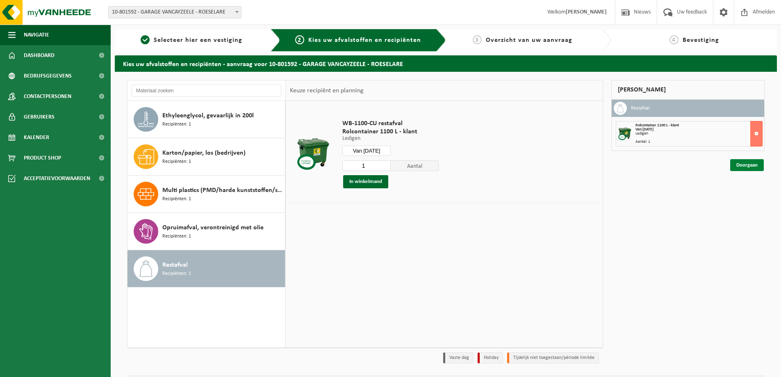 The width and height of the screenshot is (781, 377). I want to click on span: Restafval, so click(175, 265).